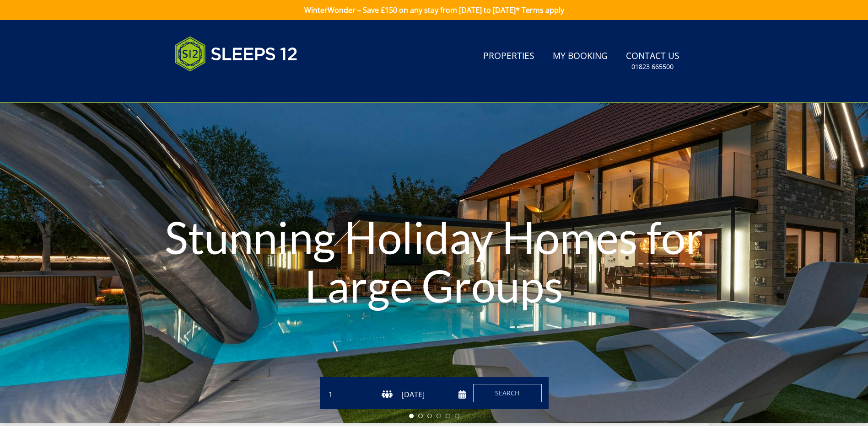  What do you see at coordinates (433, 395) in the screenshot?
I see `input: Arrival Date` at bounding box center [433, 395].